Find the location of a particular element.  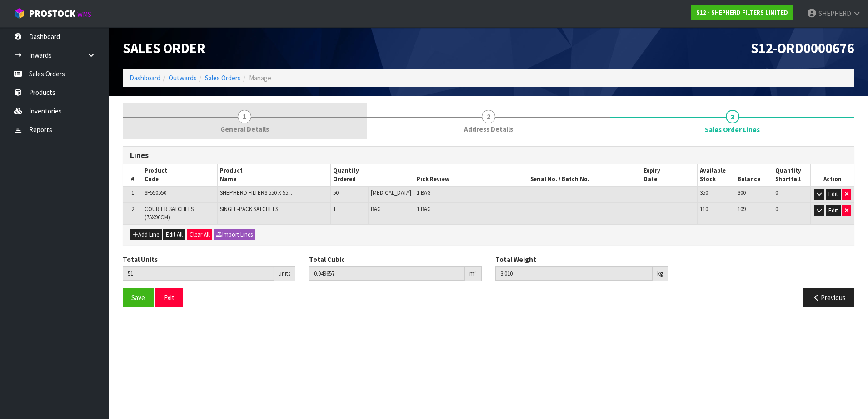

span: 350 is located at coordinates (703, 193).